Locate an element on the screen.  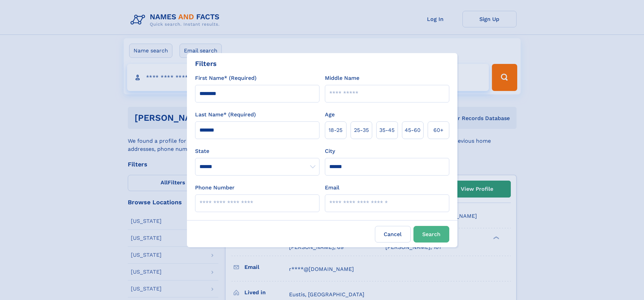
span: 18‑25 is located at coordinates (335, 130).